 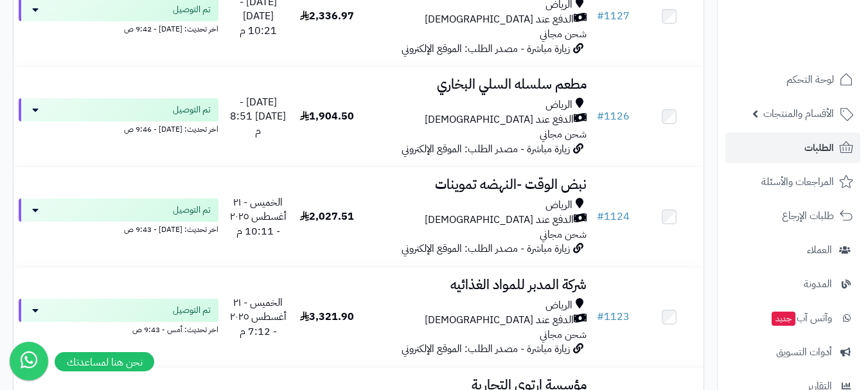 What do you see at coordinates (818, 49) in the screenshot?
I see `img: logo-2.png` at bounding box center [818, 49].